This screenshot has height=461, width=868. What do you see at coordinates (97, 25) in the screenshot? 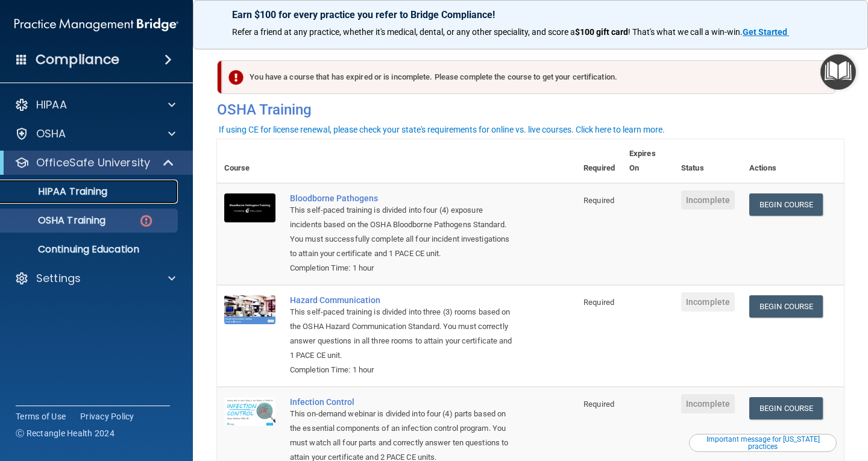
I see `img: PMB logo` at bounding box center [97, 25].